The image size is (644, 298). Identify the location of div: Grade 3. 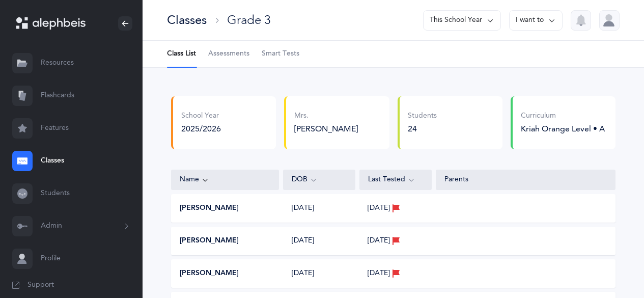
(248, 20).